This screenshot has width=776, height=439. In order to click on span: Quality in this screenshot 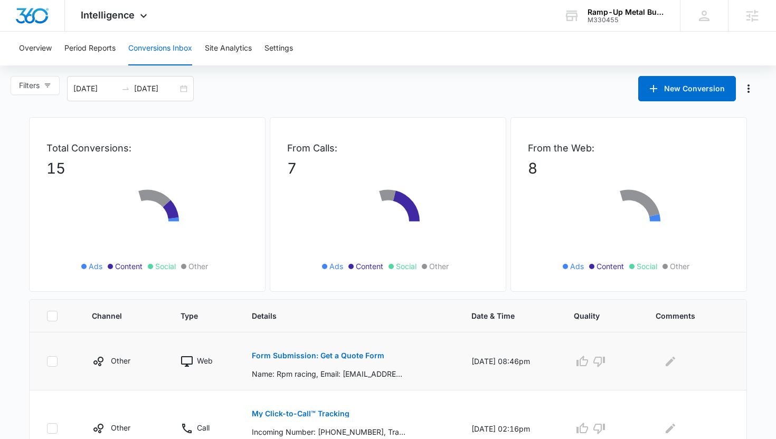, I will do `click(594, 316)`.